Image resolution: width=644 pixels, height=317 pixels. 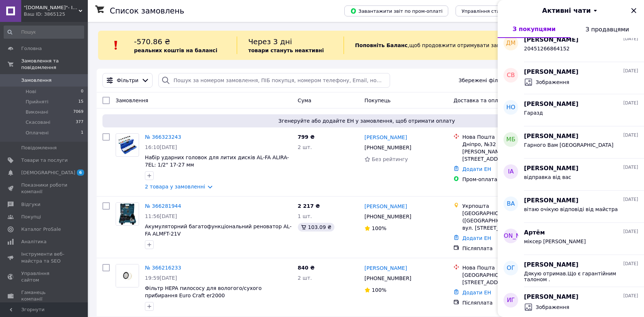 What do you see at coordinates (607, 29) in the screenshot?
I see `span: З продавцями` at bounding box center [607, 29].